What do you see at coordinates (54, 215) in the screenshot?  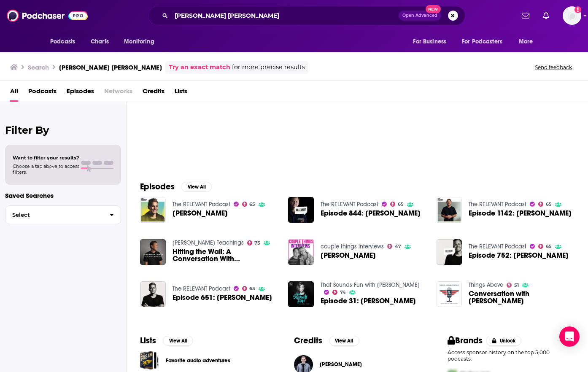 I see `span: Select` at bounding box center [54, 215].